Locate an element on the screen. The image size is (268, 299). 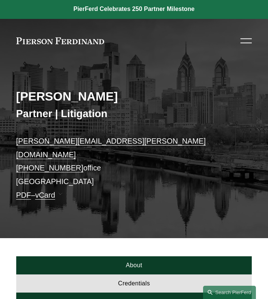
a: vCard is located at coordinates (45, 195).